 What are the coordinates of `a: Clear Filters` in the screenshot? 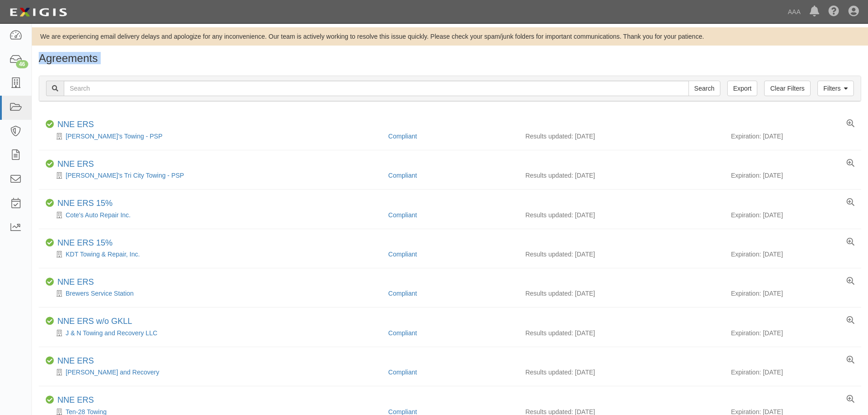 It's located at (786, 88).